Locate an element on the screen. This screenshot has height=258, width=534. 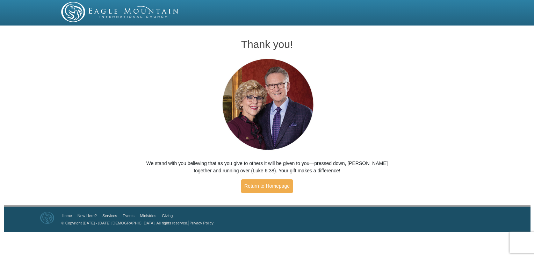
a: Ministries is located at coordinates (148, 216).